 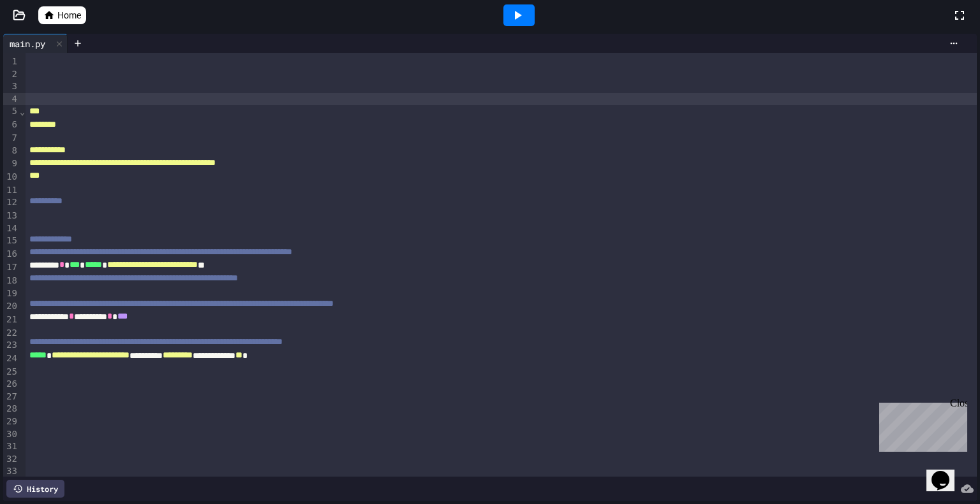 What do you see at coordinates (11, 345) in the screenshot?
I see `div: 23` at bounding box center [11, 345].